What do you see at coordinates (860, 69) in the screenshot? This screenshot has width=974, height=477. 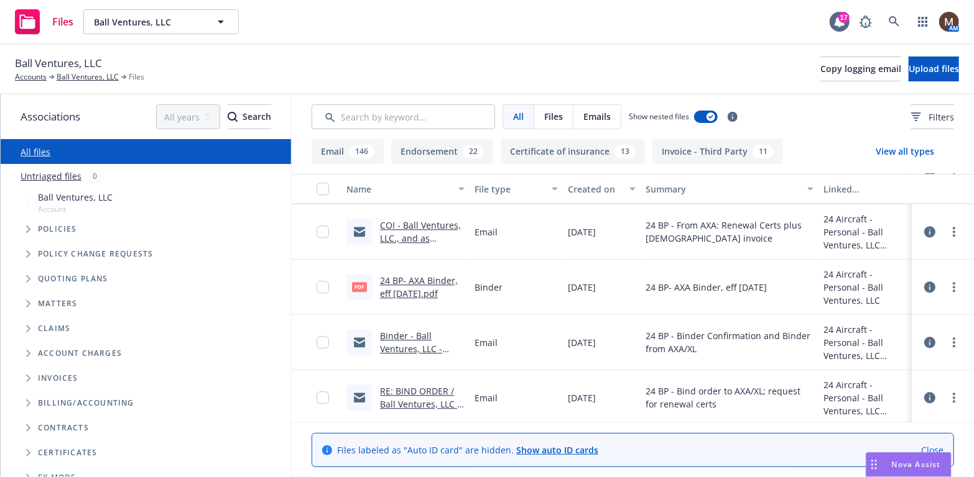 I see `button: Copy logging email` at bounding box center [860, 69].